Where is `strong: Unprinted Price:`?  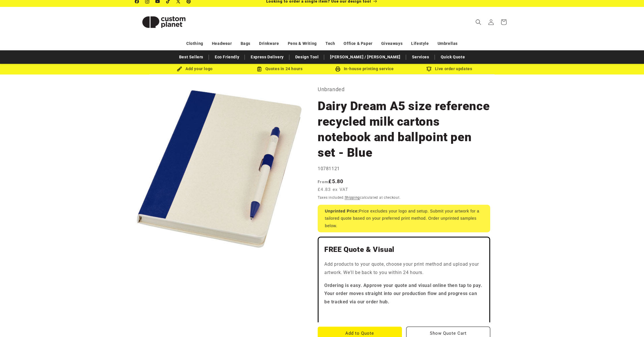
strong: Unprinted Price: is located at coordinates (342, 211).